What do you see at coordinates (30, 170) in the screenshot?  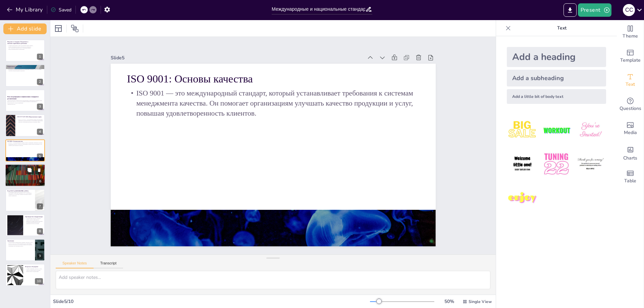 I see `button: Duplicate Slide` at bounding box center [30, 170].